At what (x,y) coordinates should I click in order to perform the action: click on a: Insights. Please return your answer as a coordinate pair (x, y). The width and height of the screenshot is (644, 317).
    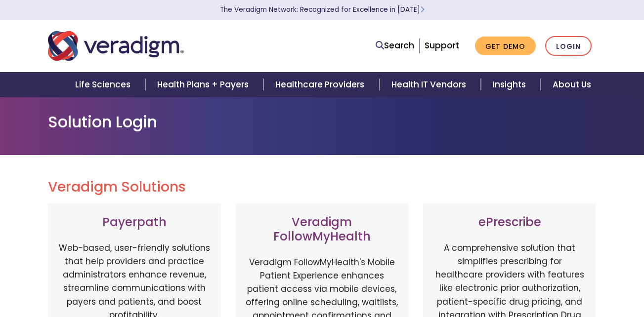
    Looking at the image, I should click on (511, 85).